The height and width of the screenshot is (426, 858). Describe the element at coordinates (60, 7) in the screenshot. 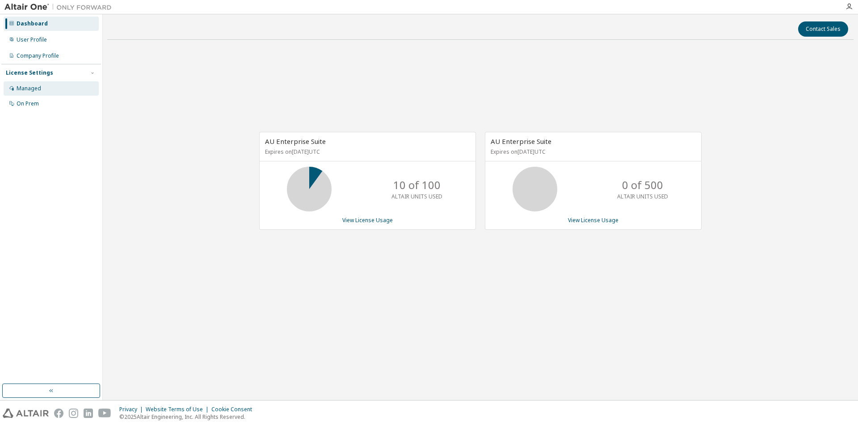

I see `img: Altair One` at that location.